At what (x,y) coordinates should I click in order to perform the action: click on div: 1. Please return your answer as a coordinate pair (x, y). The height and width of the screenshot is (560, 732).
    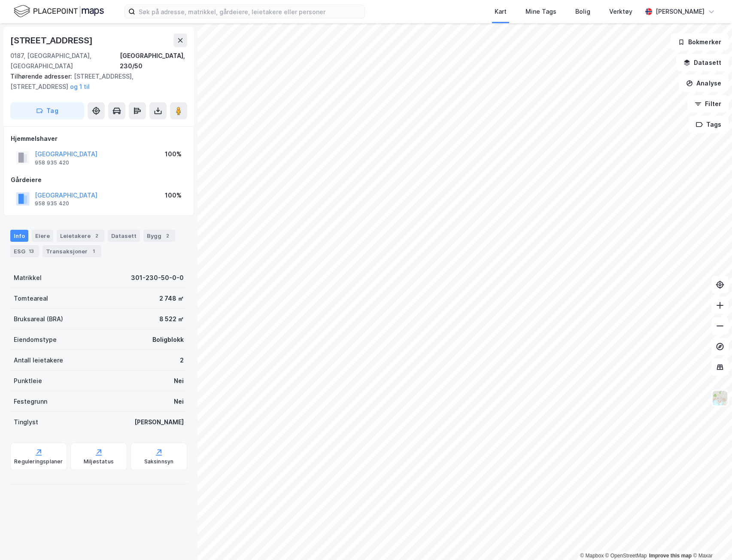
    Looking at the image, I should click on (93, 251).